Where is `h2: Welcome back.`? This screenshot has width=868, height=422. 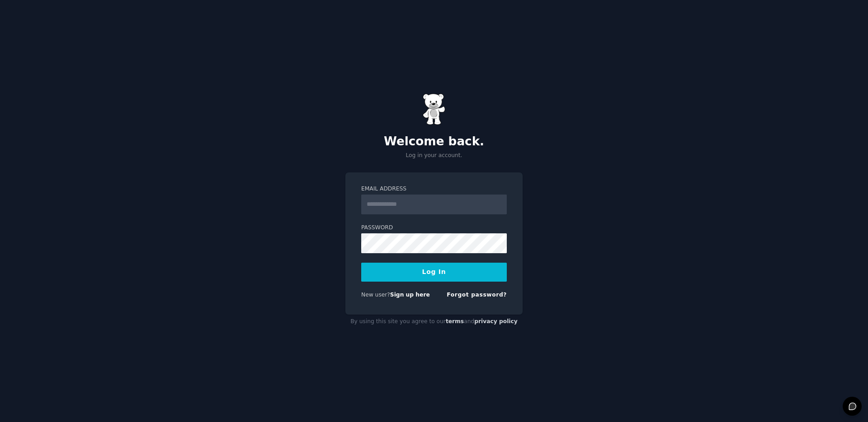 h2: Welcome back. is located at coordinates (434, 142).